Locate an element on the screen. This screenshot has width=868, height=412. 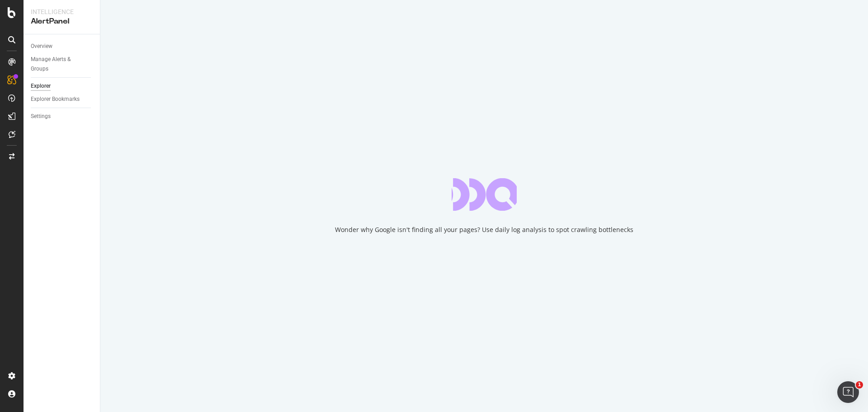
div: Explorer Bookmarks is located at coordinates (56, 99).